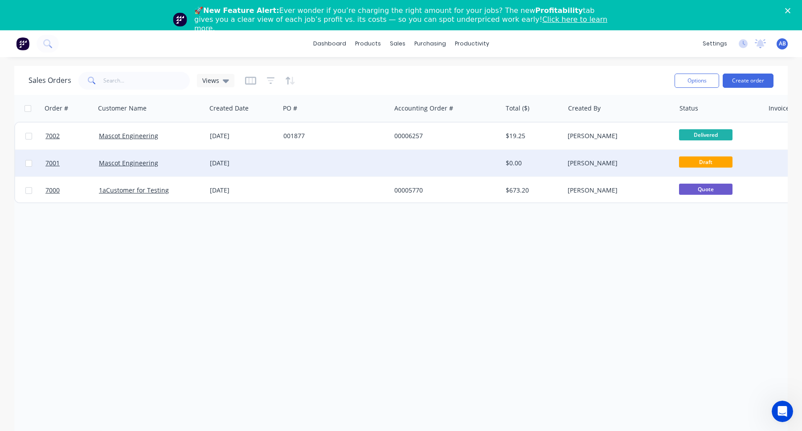 The image size is (802, 431). I want to click on span: 7002, so click(53, 136).